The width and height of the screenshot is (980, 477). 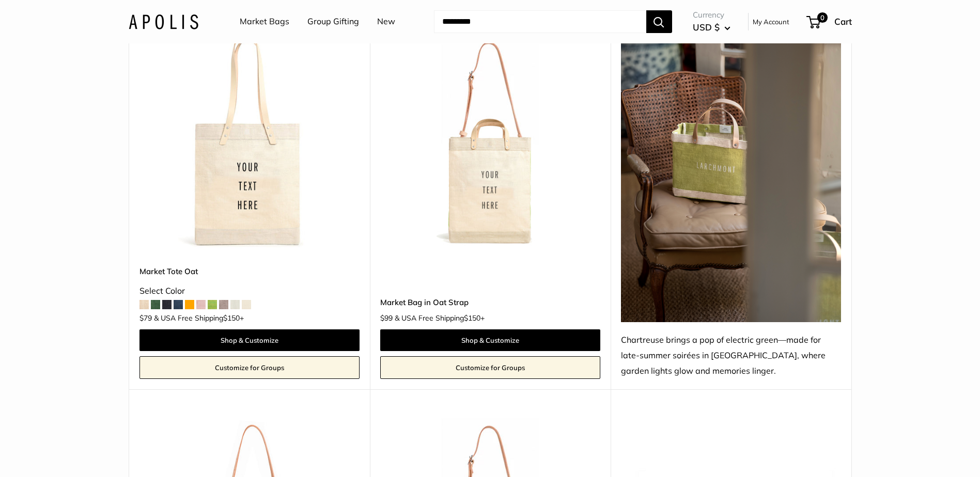 I want to click on span: Currency, so click(x=711, y=15).